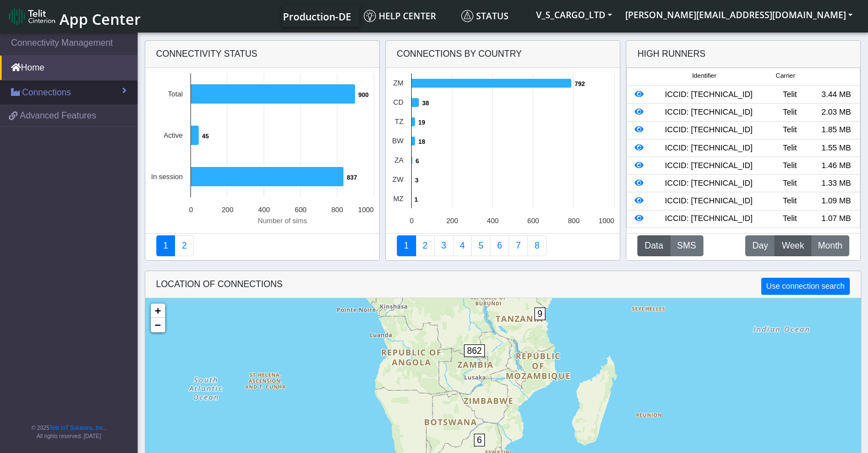  I want to click on div: Connectivity status, so click(262, 54).